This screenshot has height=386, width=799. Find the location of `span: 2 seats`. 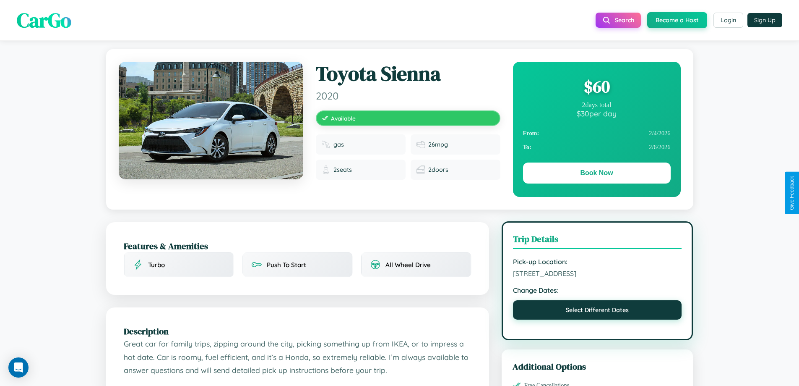

span: 2 seats is located at coordinates (343, 170).